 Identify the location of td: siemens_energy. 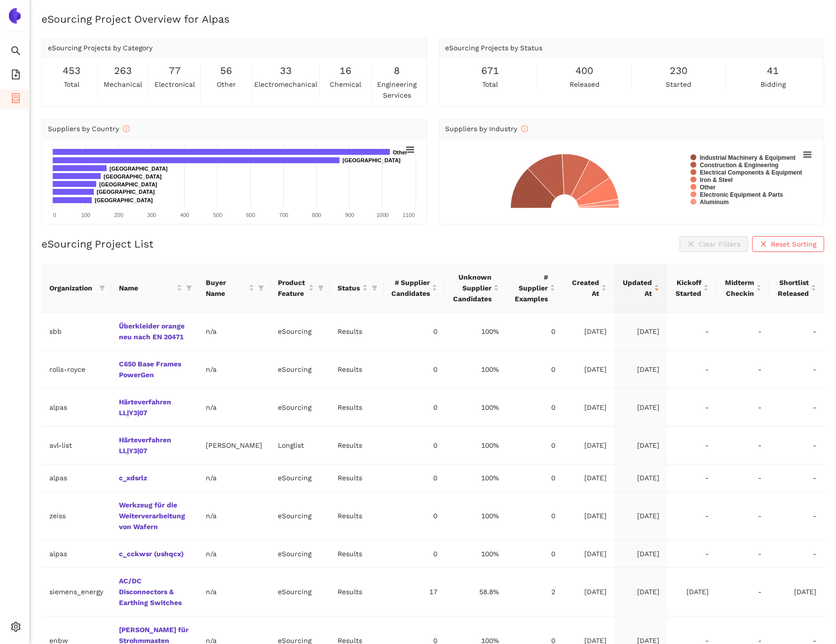
(76, 592).